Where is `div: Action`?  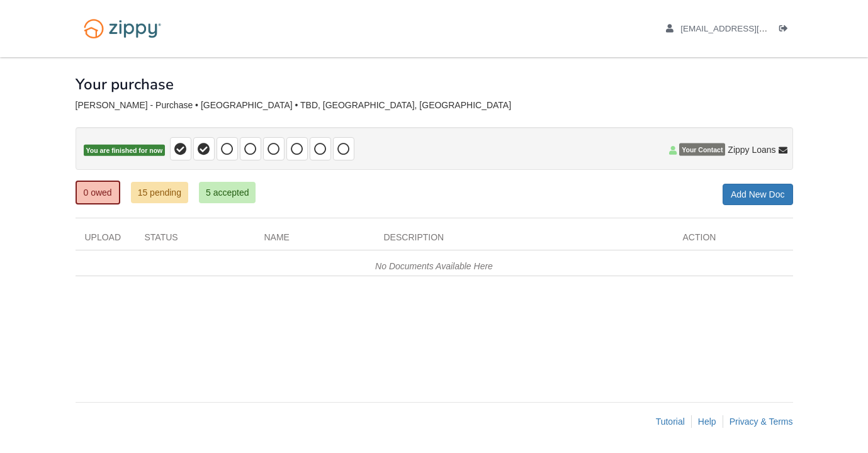
div: Action is located at coordinates (733, 241).